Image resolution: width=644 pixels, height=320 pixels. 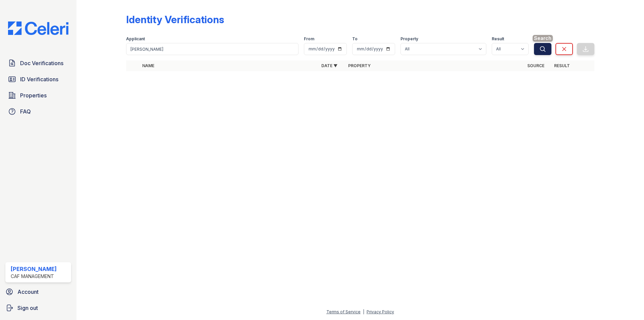 What do you see at coordinates (344, 312) in the screenshot?
I see `a: Terms of Service` at bounding box center [344, 312].